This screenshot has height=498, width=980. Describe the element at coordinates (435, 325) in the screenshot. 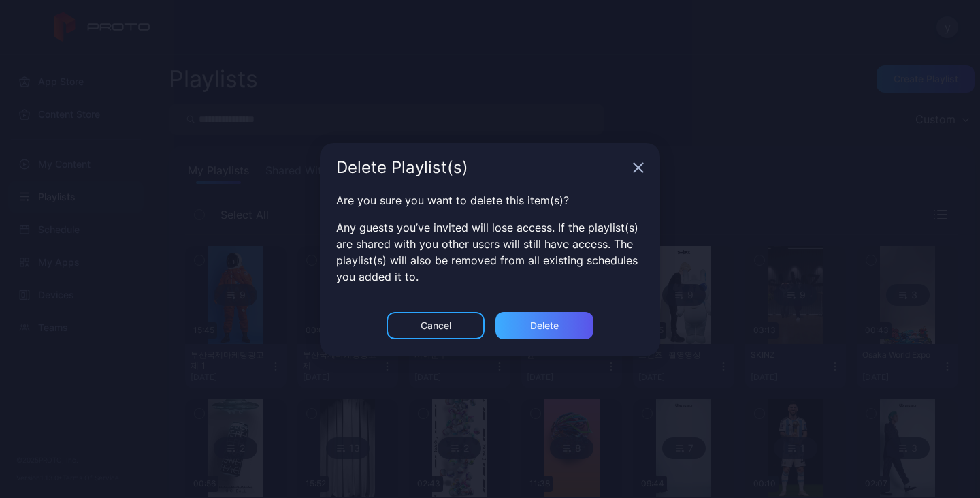

I see `button: Cancel` at that location.